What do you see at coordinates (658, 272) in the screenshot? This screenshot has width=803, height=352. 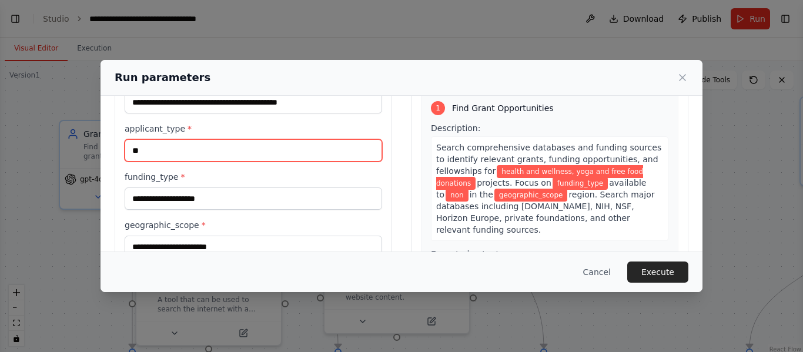 I see `button: Execute` at bounding box center [658, 272].